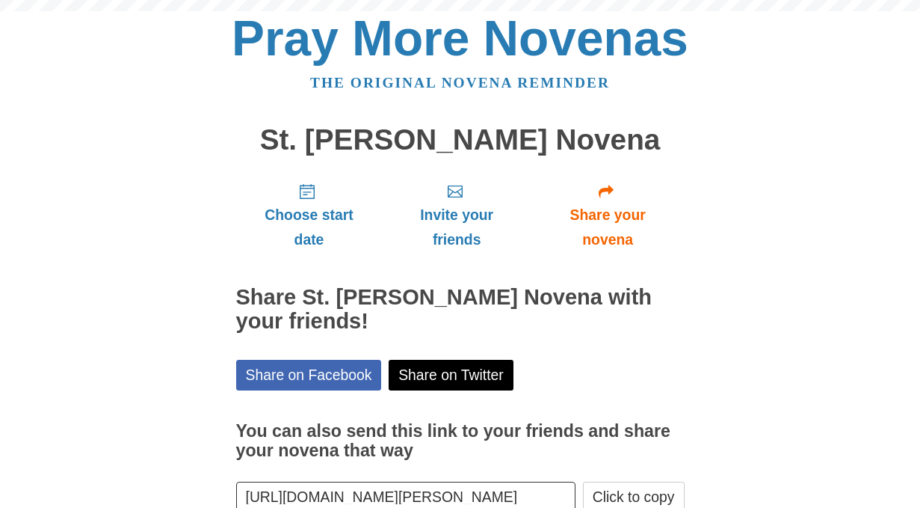 This screenshot has height=508, width=920. I want to click on span: Choose start date, so click(310, 227).